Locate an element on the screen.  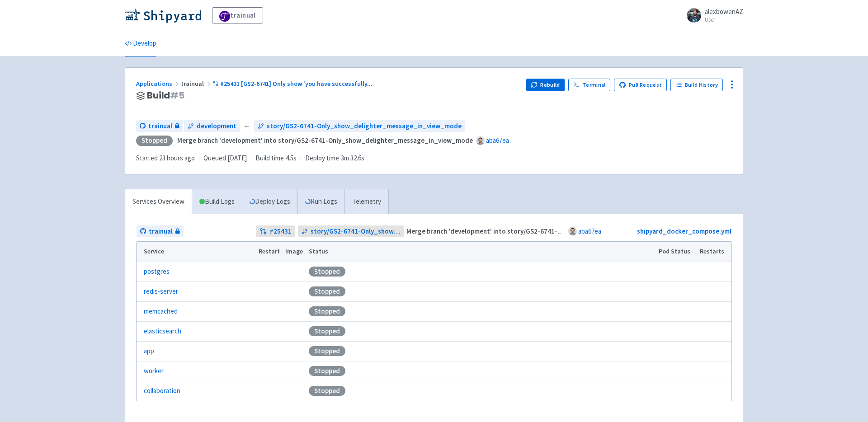
a: #25431 [GS2-6741] Only show 'you have successfully... is located at coordinates (293, 83).